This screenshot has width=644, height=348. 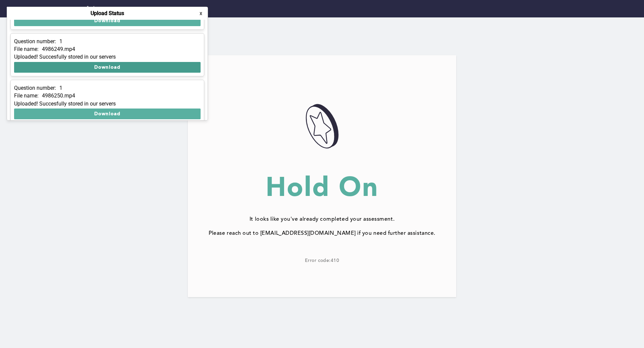 What do you see at coordinates (96, 9) in the screenshot?
I see `img: tenant-logo-c1.png` at bounding box center [96, 9].